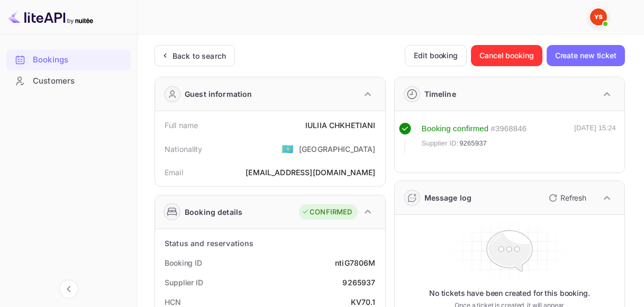  I want to click on div: Guest information, so click(218, 94).